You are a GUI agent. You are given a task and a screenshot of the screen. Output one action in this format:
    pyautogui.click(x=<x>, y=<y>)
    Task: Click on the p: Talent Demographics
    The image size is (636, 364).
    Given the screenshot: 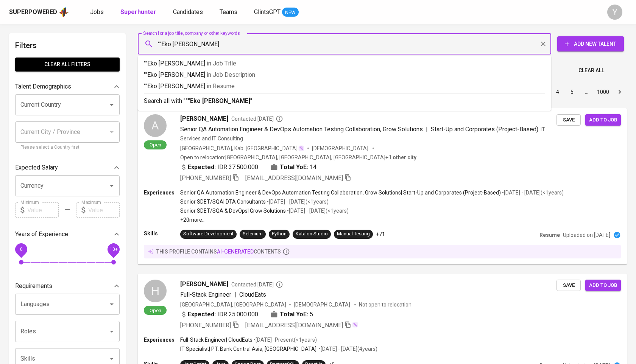 What is the action you would take?
    pyautogui.click(x=43, y=87)
    